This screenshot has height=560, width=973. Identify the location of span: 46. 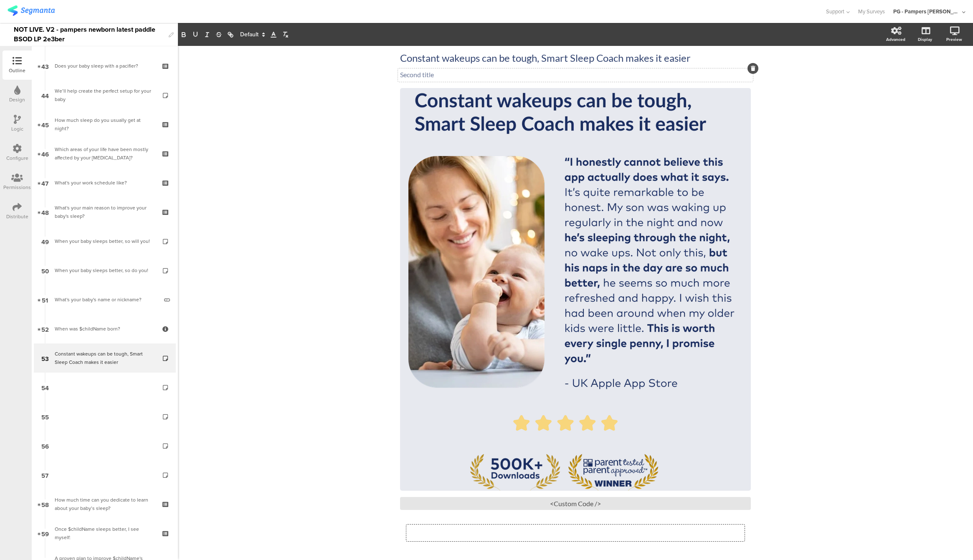
(45, 154).